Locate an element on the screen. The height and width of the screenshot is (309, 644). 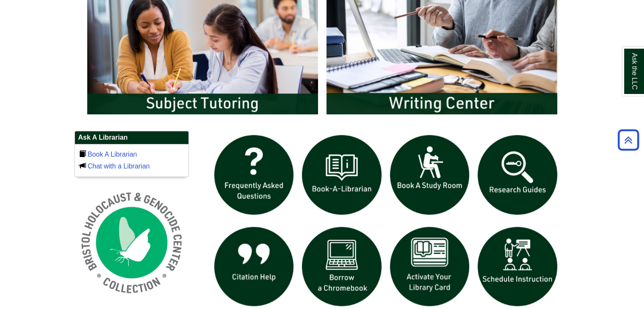
img: Holocaust and Genocide Collection is located at coordinates (131, 242).